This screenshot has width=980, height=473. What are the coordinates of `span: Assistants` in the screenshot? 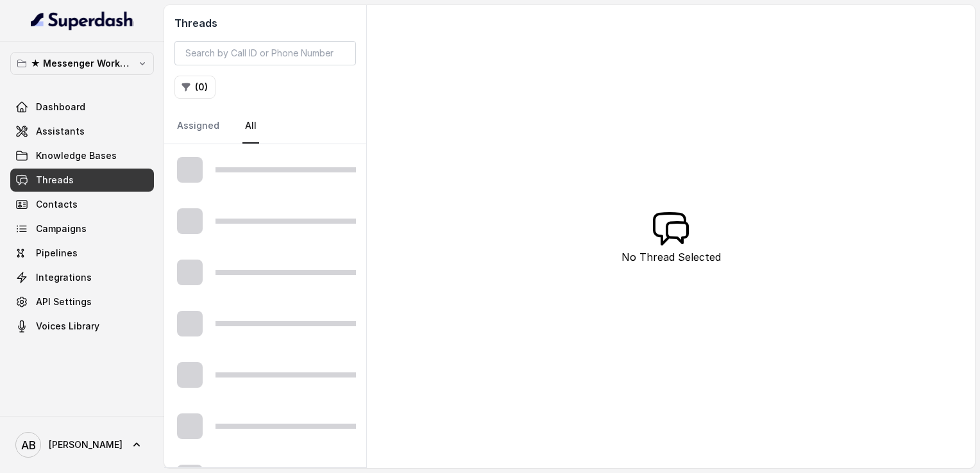 It's located at (61, 132).